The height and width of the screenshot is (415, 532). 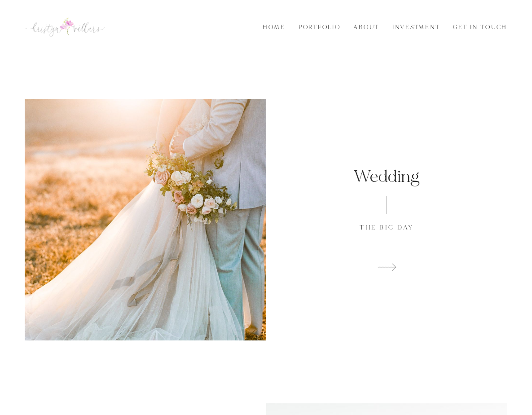 I want to click on a: Portfolio, so click(x=319, y=27).